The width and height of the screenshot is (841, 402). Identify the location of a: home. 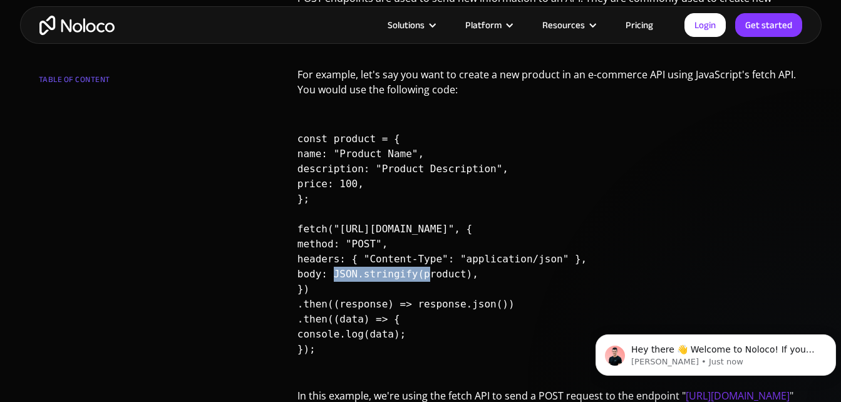
(77, 25).